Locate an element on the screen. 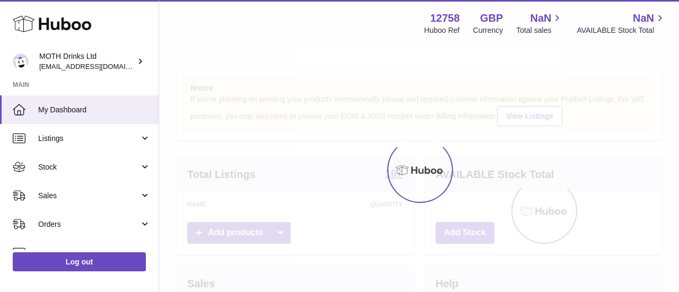  div: MOTH Drinks Ltd is located at coordinates (87, 62).